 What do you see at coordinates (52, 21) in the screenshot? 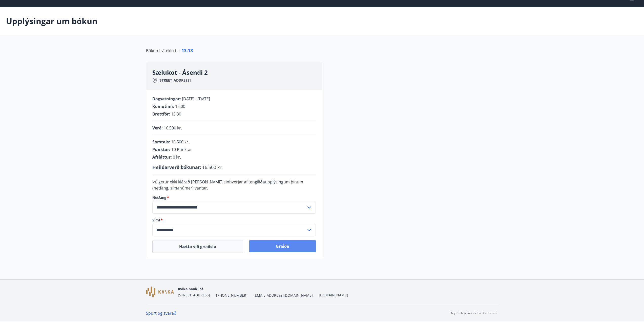
I see `p: Upplýsingar um bókun` at bounding box center [52, 21].